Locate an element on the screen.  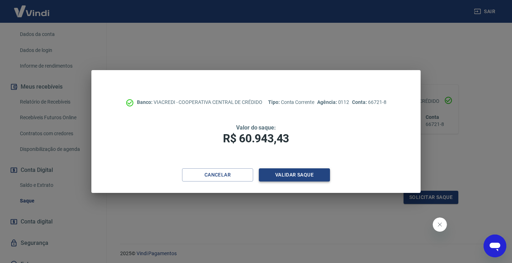
span: Tipo: is located at coordinates (275, 102).